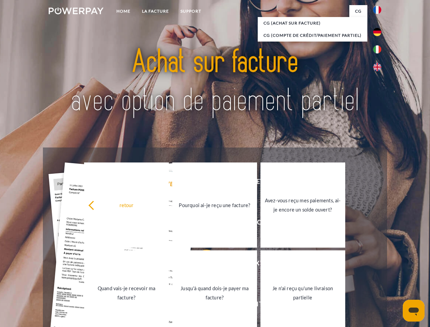 The height and width of the screenshot is (327, 430). What do you see at coordinates (215, 205) in the screenshot?
I see `div: Pourquoi ai-je reçu une facture?` at bounding box center [215, 205].